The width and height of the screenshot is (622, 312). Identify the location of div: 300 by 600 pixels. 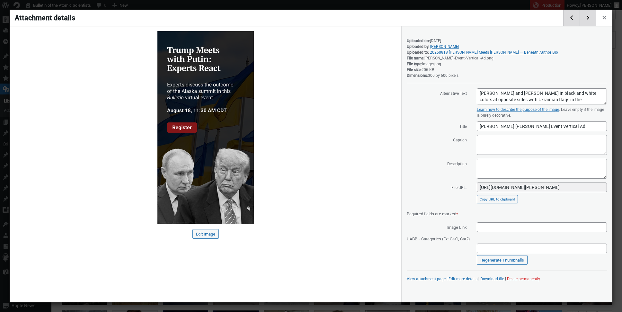
(507, 75).